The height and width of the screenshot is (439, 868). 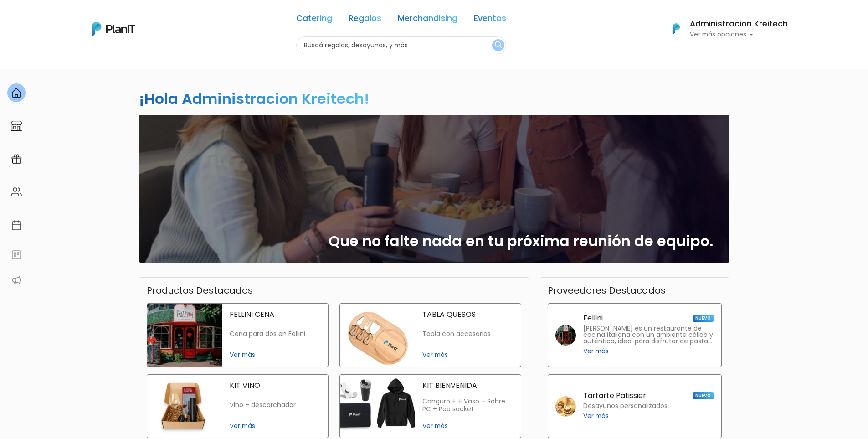 I want to click on h3: Proveedores Destacados, so click(x=606, y=290).